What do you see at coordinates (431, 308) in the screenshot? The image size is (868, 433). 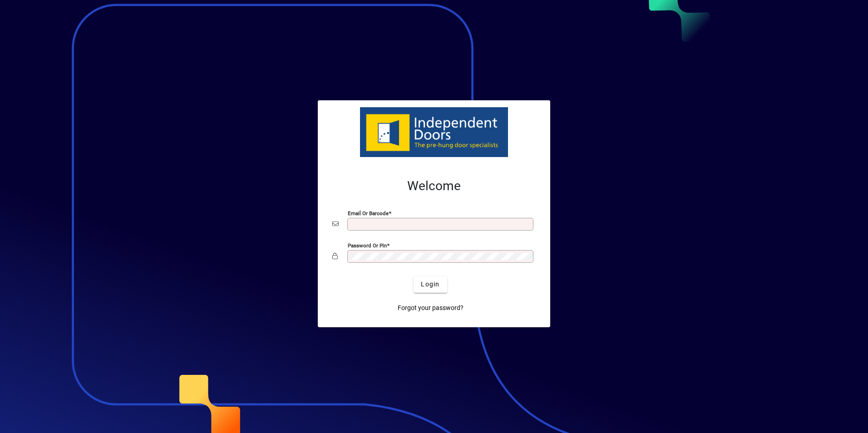 I see `a: Forgot your password?` at bounding box center [431, 308].